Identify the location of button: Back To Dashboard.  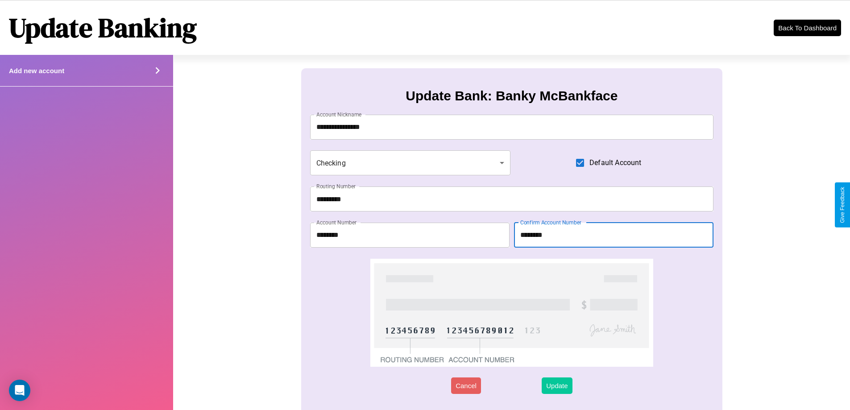
(807, 28).